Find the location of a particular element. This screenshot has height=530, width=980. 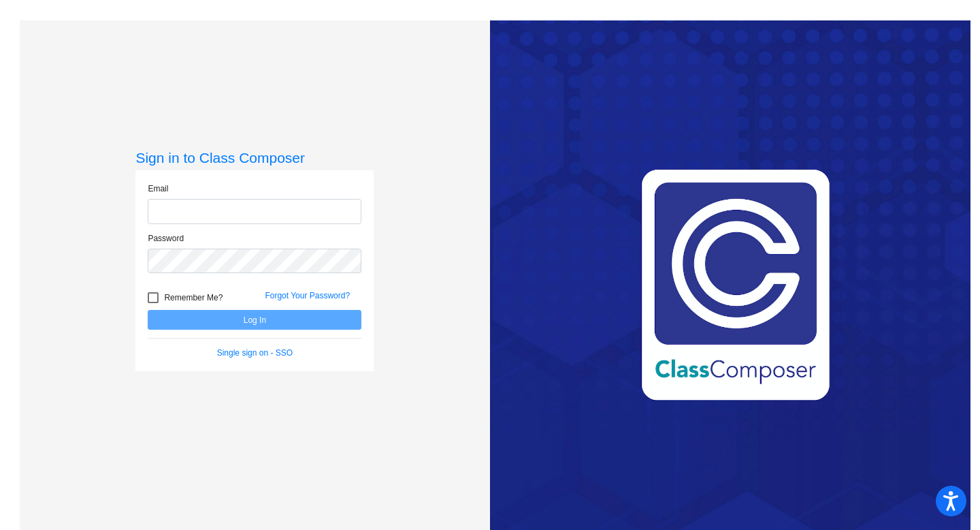

label: Email is located at coordinates (158, 189).